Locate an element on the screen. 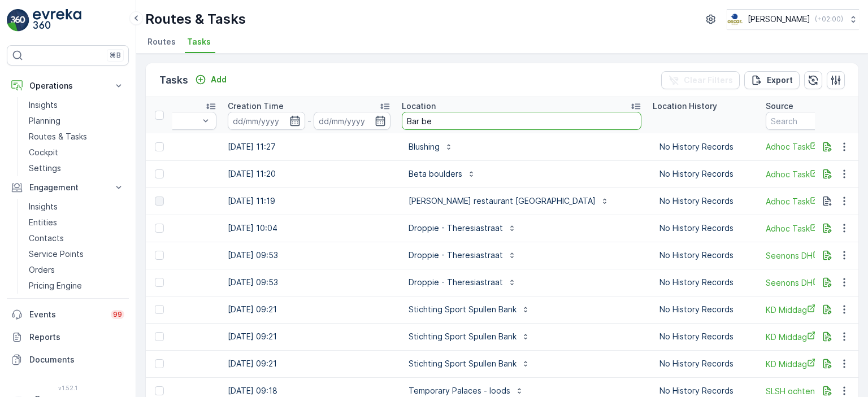 The width and height of the screenshot is (868, 397). p: Documents is located at coordinates (77, 360).